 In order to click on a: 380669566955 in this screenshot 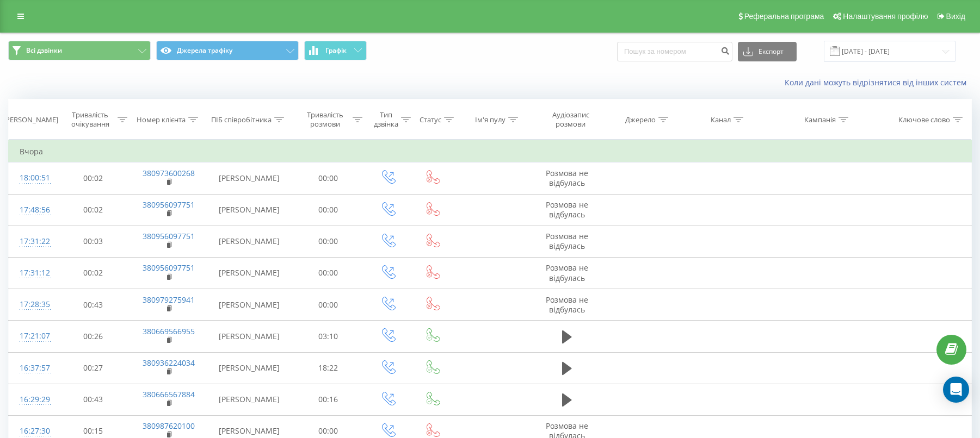, I will do `click(168, 331)`.